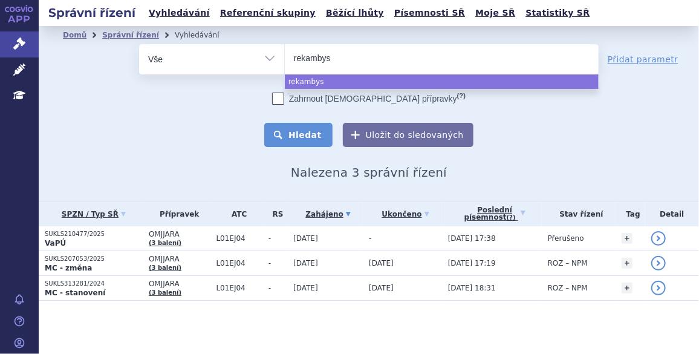 The height and width of the screenshot is (354, 699). I want to click on strong: MC - stanovení, so click(75, 292).